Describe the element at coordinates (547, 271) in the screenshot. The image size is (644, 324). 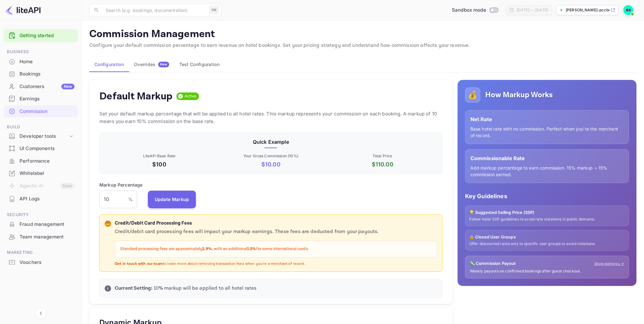
I see `p: Weekly payouts on confirmed bookings after guest checkout.` at that location.